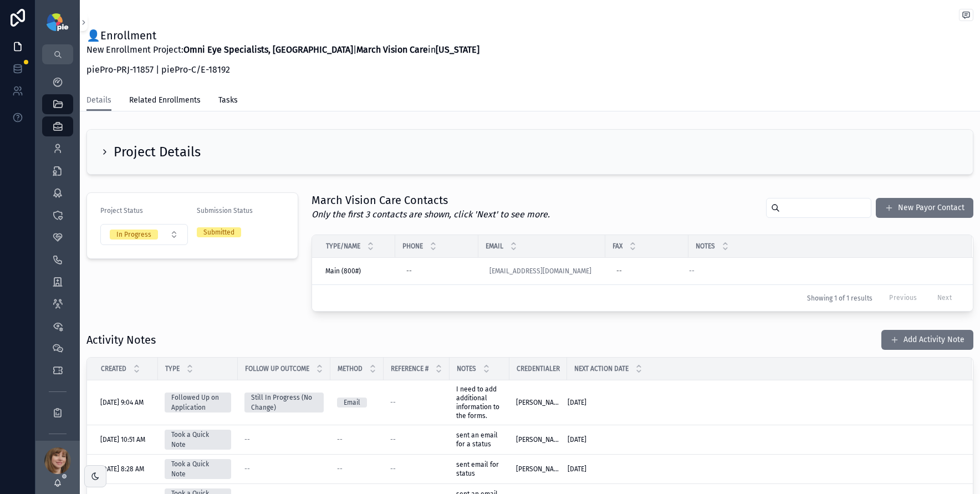 This screenshot has width=980, height=494. Describe the element at coordinates (479, 439) in the screenshot. I see `a: sent an email for a status` at that location.